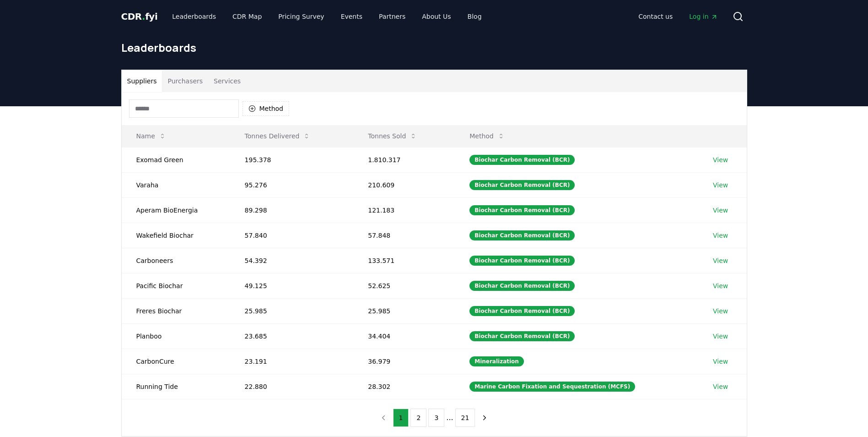 Image resolution: width=868 pixels, height=437 pixels. What do you see at coordinates (292, 386) in the screenshot?
I see `td: 22.880` at bounding box center [292, 386].